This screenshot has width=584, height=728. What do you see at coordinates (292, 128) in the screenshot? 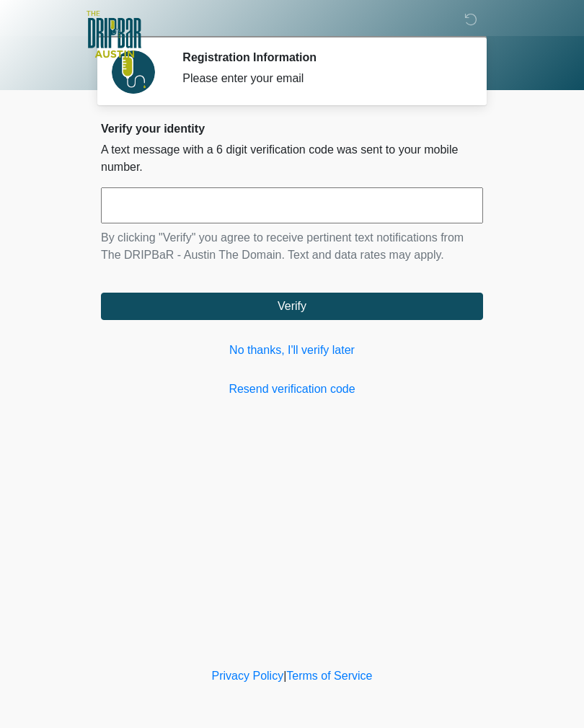
I see `h2: Verify your identity` at bounding box center [292, 128].